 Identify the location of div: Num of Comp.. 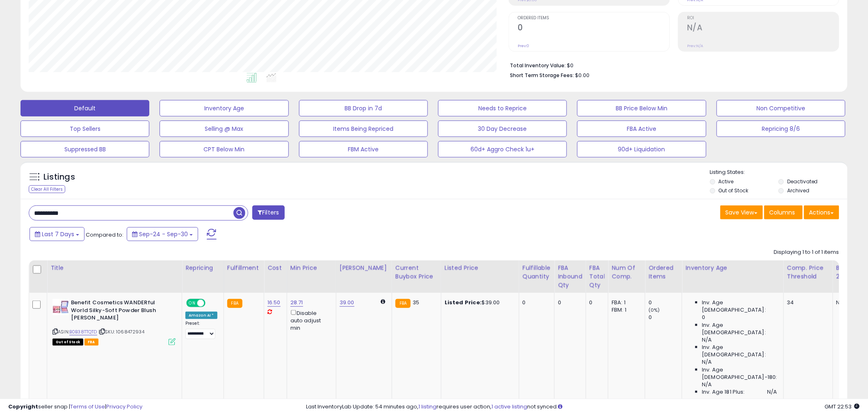
(626, 272).